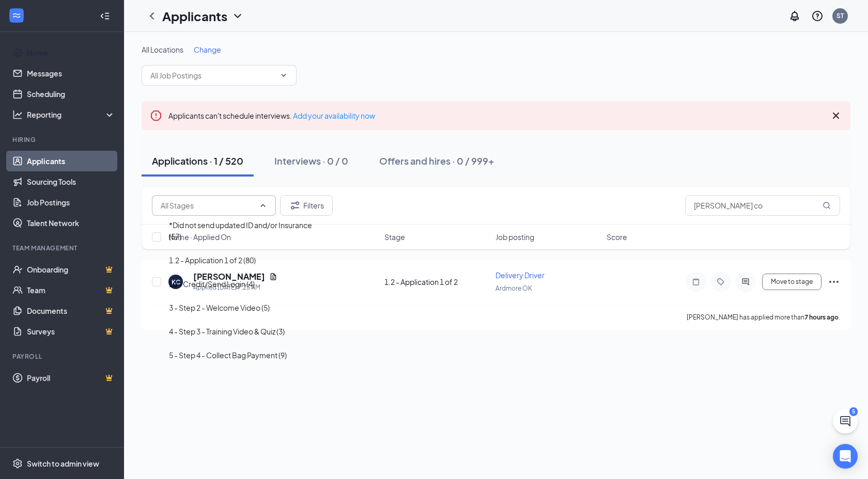 The height and width of the screenshot is (479, 868). What do you see at coordinates (71, 73) in the screenshot?
I see `a: Messages` at bounding box center [71, 73].